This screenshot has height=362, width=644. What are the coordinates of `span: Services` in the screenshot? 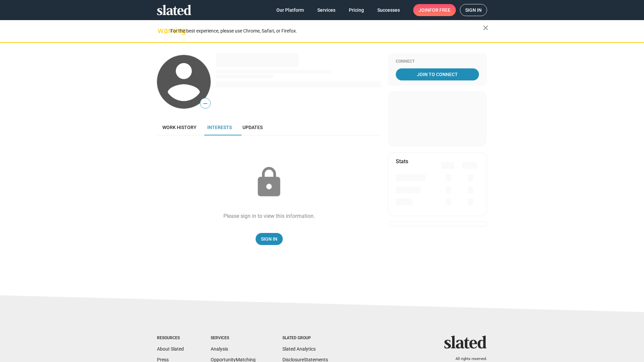 It's located at (327, 10).